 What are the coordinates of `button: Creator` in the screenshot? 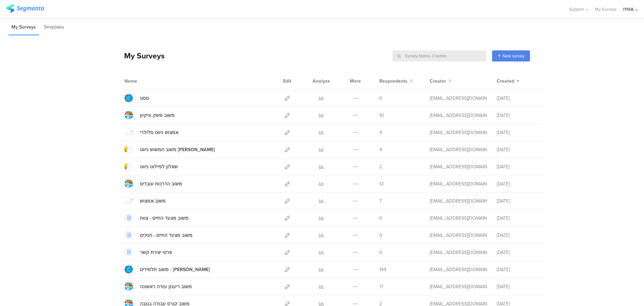 It's located at (440, 81).